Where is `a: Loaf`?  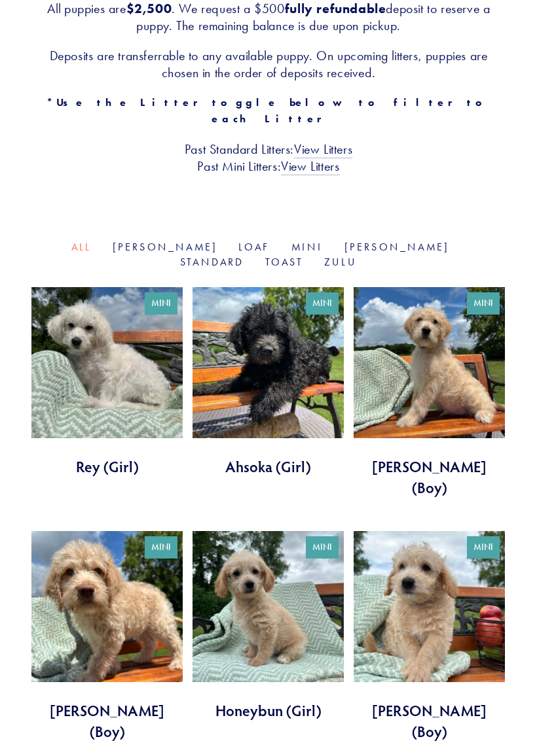
a: Loaf is located at coordinates (254, 247).